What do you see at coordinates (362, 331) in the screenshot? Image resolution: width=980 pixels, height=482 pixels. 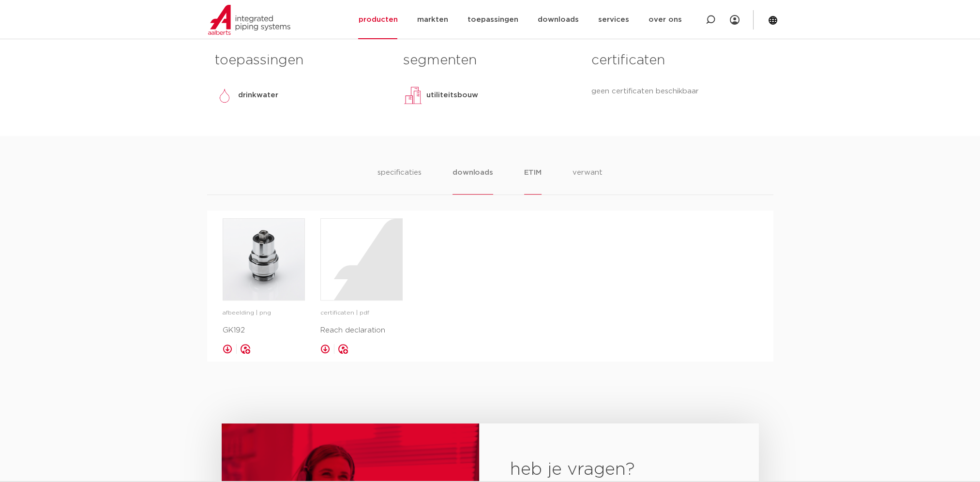 I see `p: Reach declaration` at bounding box center [362, 331].